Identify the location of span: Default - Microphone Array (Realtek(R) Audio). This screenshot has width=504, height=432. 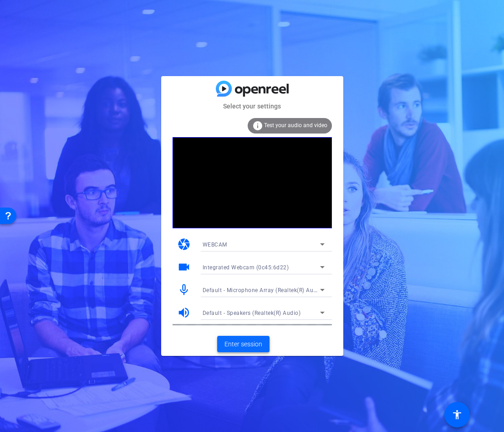
(263, 290).